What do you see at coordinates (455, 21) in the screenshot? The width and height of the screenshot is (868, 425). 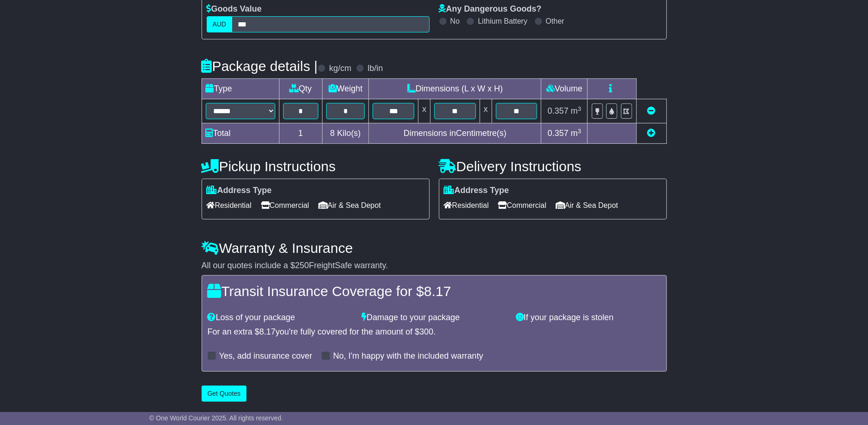 I see `label: No` at bounding box center [455, 21].